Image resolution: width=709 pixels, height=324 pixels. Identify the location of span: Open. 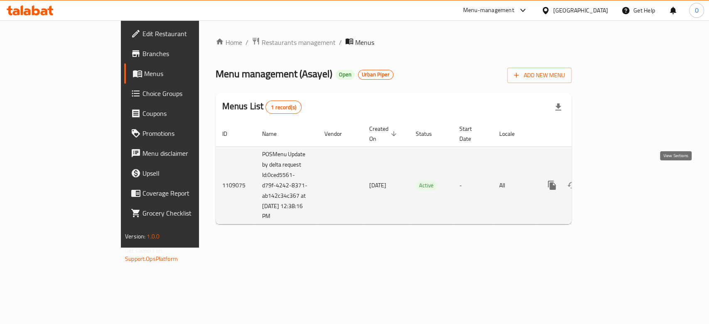
(345, 74).